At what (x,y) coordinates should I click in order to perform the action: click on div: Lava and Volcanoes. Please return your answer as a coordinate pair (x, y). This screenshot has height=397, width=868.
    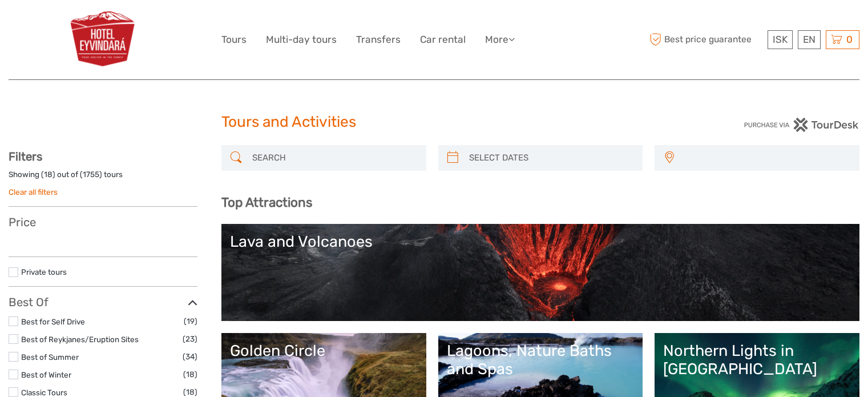
    Looking at the image, I should click on (541, 241).